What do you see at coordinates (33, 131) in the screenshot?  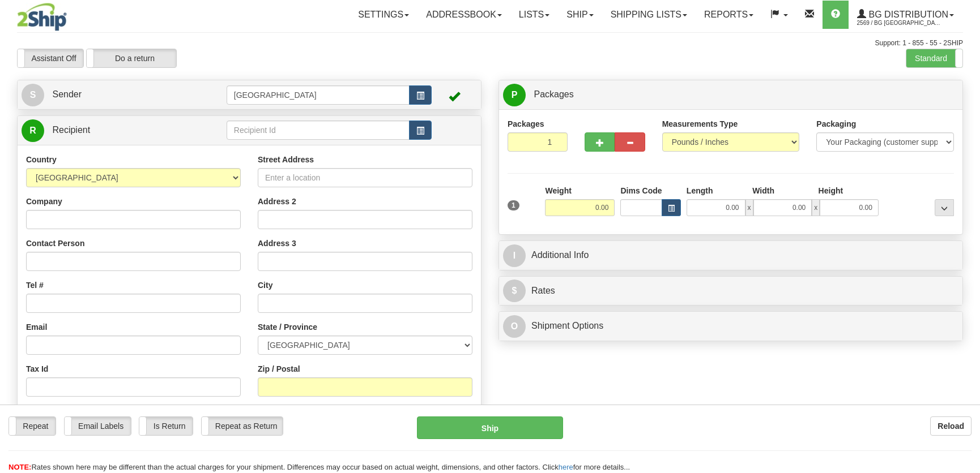 I see `span: R` at bounding box center [33, 131].